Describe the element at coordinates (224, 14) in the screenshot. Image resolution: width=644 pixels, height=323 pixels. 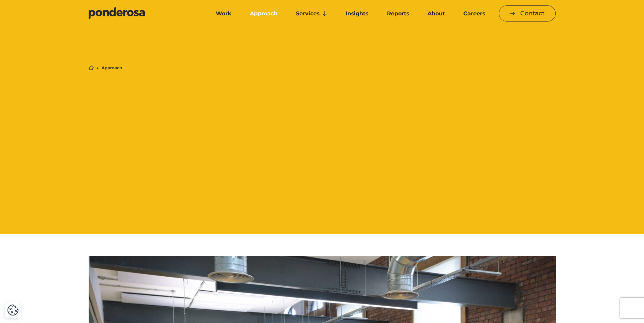
I see `a: Work` at that location.